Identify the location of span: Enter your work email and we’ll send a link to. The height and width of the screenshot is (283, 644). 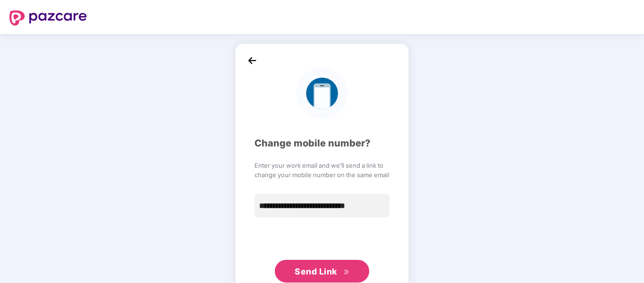
(322, 165).